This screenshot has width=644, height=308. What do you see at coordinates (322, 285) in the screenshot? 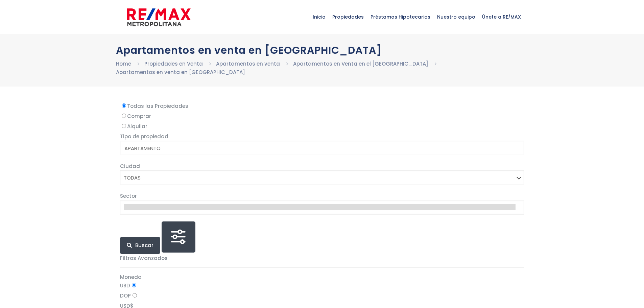
I see `label: USD` at bounding box center [322, 285].